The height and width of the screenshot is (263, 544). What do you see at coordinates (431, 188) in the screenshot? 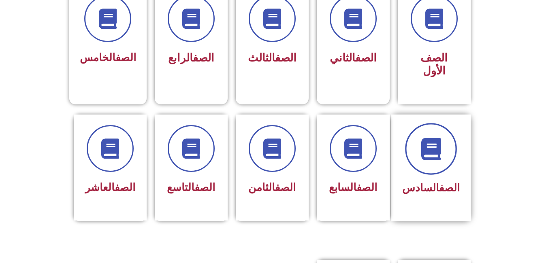
I see `span: السادس` at bounding box center [431, 188].